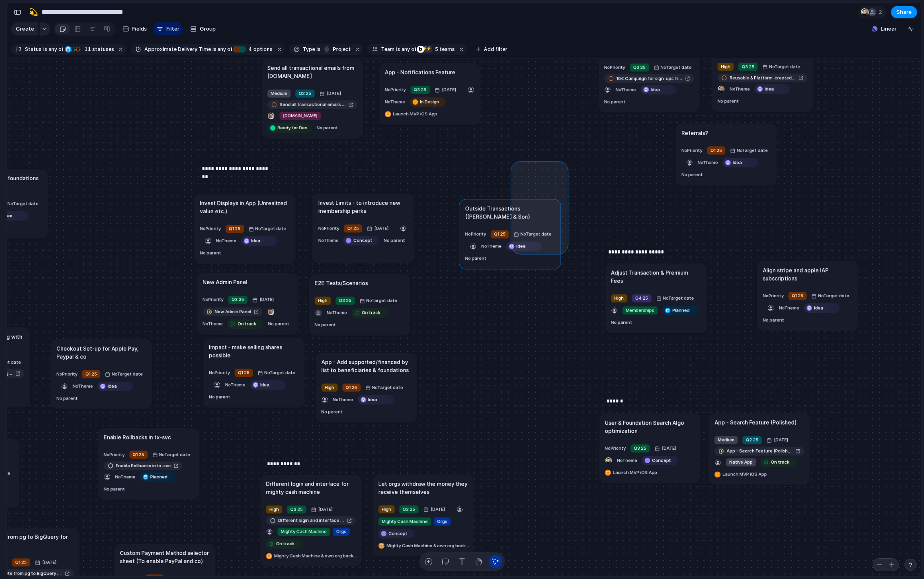 Image resolution: width=924 pixels, height=579 pixels. Describe the element at coordinates (304, 532) in the screenshot. I see `span: Mighty Cash Machine` at that location.